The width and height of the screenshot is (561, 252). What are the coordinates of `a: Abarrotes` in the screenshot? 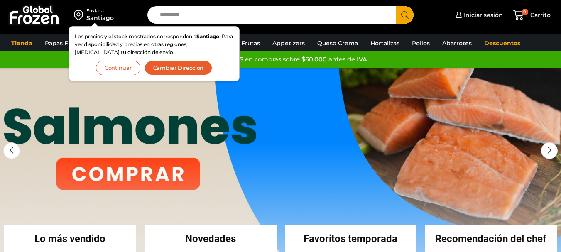 It's located at (457, 43).